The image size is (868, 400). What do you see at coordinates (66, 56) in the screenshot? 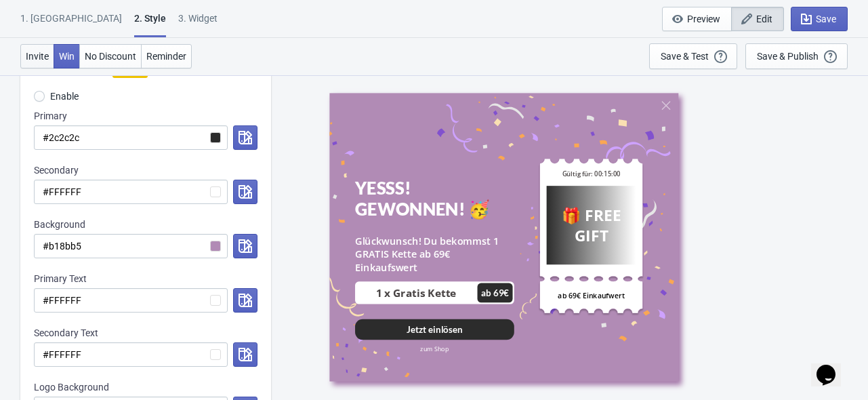
I see `button: Win` at bounding box center [66, 56].